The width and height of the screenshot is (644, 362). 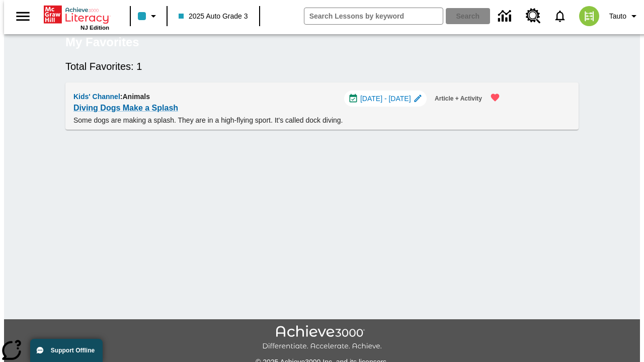 What do you see at coordinates (67, 351) in the screenshot?
I see `button: Support Offline` at bounding box center [67, 351].